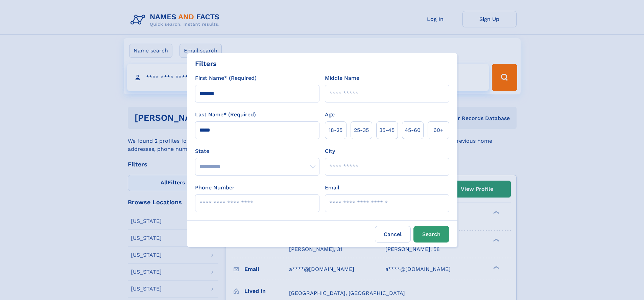 The width and height of the screenshot is (644, 300). Describe the element at coordinates (342, 78) in the screenshot. I see `label: Middle Name` at that location.